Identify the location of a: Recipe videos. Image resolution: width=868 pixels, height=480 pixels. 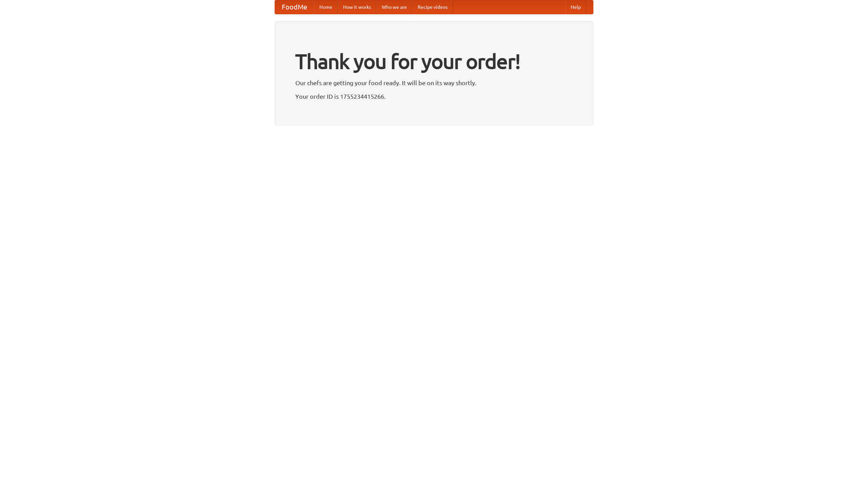
(433, 7).